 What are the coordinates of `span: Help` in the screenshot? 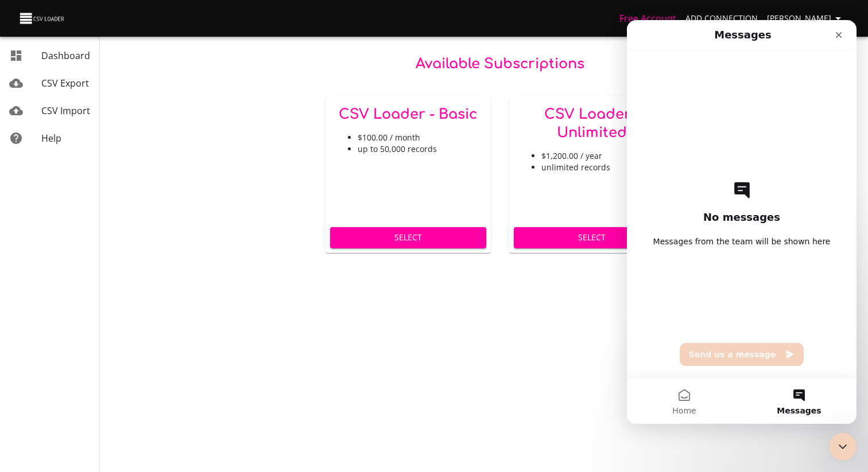 It's located at (51, 138).